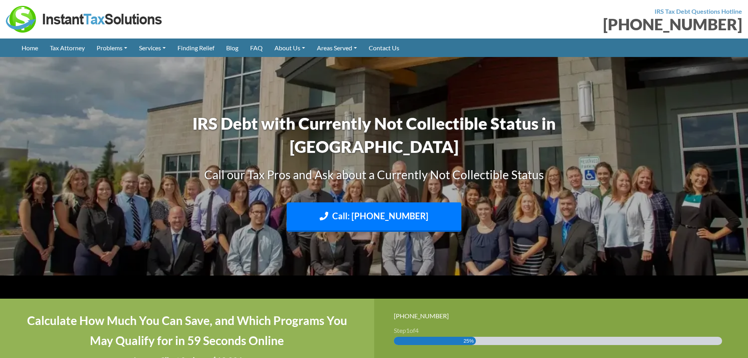 This screenshot has height=358, width=748. Describe the element at coordinates (561, 330) in the screenshot. I see `h3: Step of` at that location.